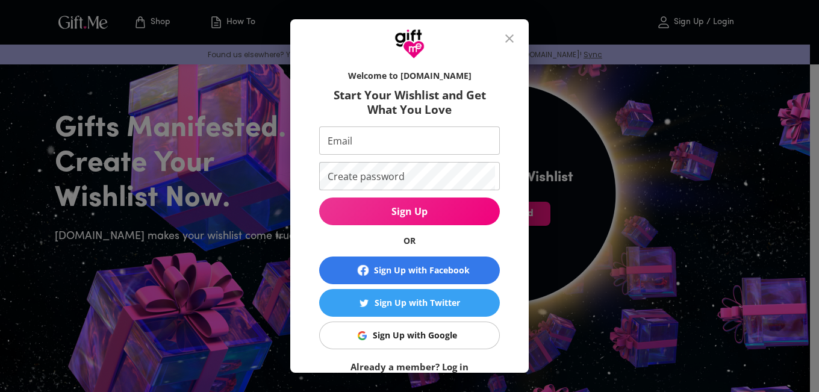  I want to click on button: Sign Up with TwitterSign Up with Twitter, so click(409, 303).